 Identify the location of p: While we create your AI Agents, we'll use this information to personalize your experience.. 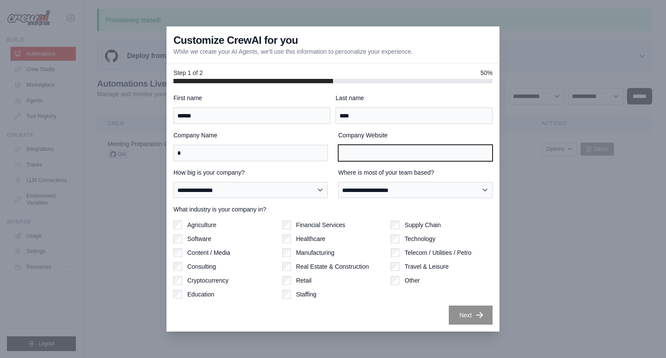
(293, 52).